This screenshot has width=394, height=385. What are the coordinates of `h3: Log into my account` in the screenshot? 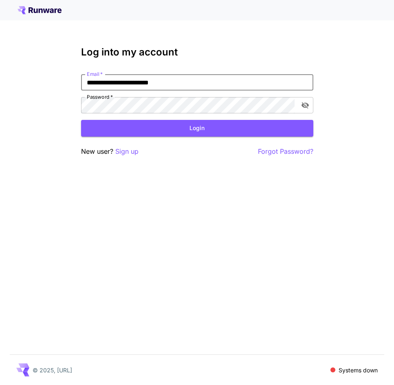 It's located at (197, 52).